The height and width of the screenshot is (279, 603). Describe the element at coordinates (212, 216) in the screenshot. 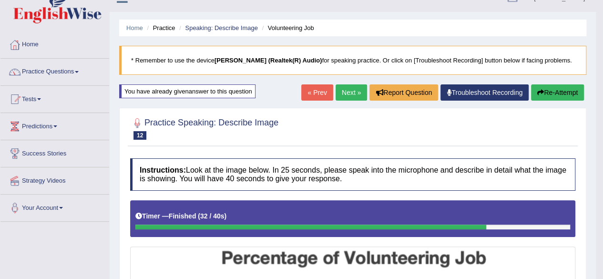

I see `b: 32 / 40s` at that location.